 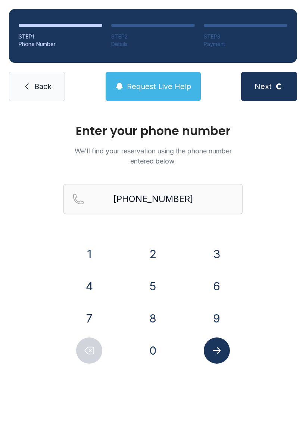 I want to click on button: 1, so click(x=89, y=254).